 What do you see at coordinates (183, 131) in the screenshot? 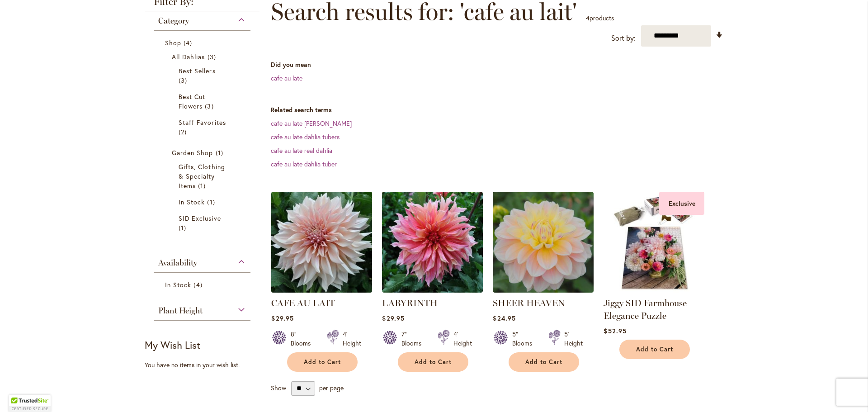
I see `span: 2` at bounding box center [183, 131].